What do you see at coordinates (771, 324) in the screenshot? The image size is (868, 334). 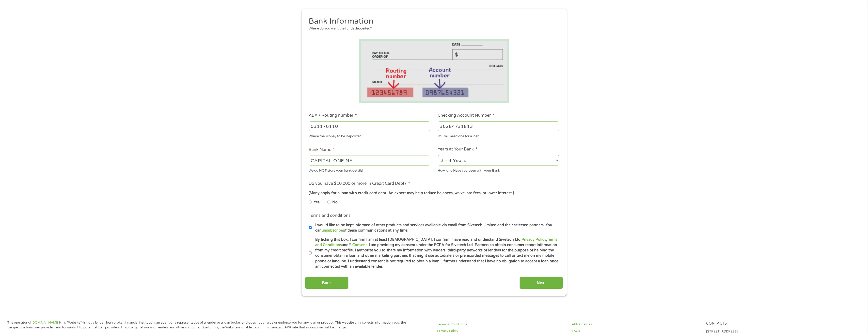 I see `h4: Contacts` at bounding box center [771, 324].